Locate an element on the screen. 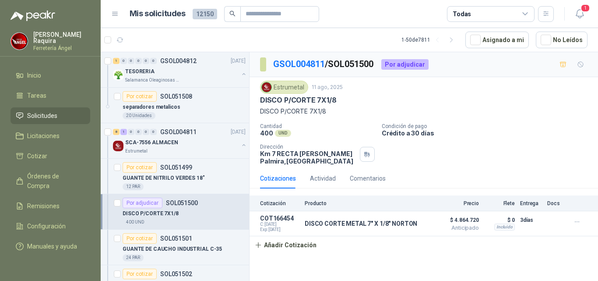 This screenshot has width=598, height=281. span: Tareas is located at coordinates (37, 95).